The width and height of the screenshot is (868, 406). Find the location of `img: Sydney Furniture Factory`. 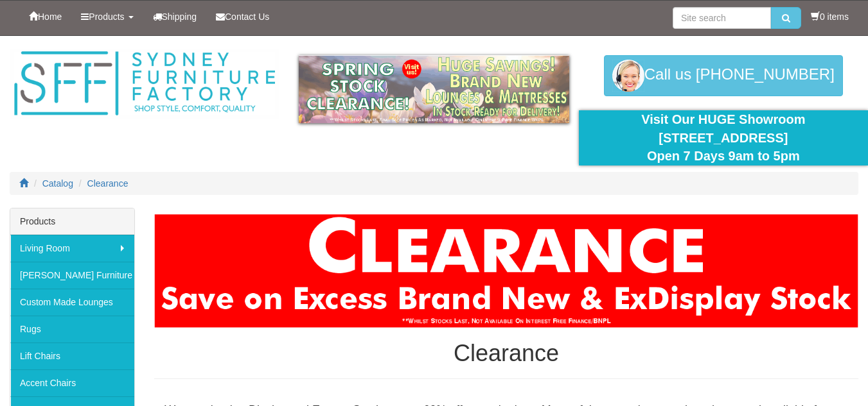

img: Sydney Furniture Factory is located at coordinates (144, 83).